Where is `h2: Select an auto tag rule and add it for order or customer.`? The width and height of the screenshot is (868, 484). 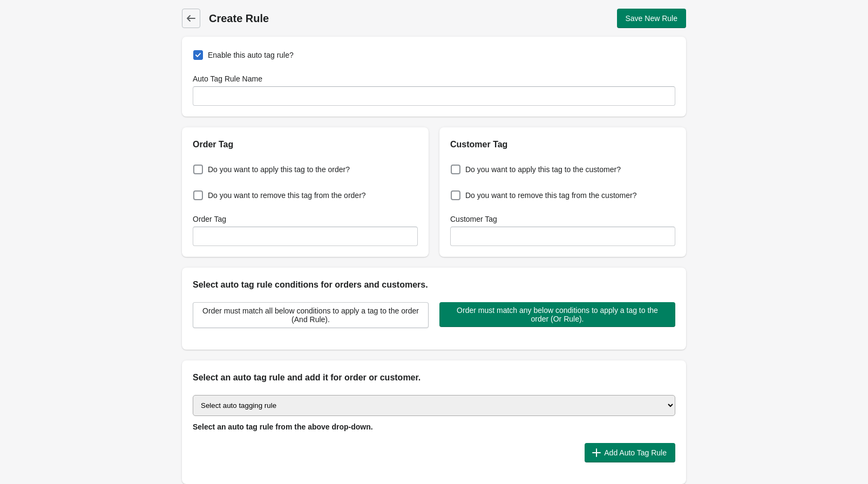
h2: Select an auto tag rule and add it for order or customer. is located at coordinates (434, 378).